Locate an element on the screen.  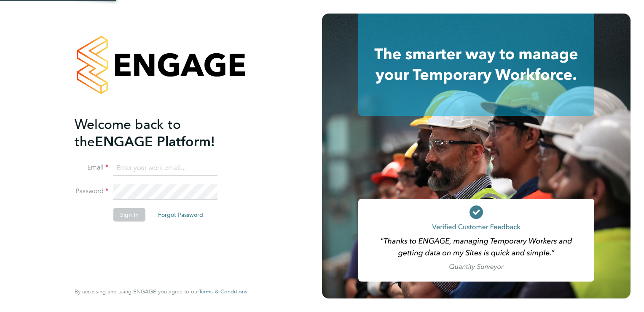
button: Sign In is located at coordinates (130, 214).